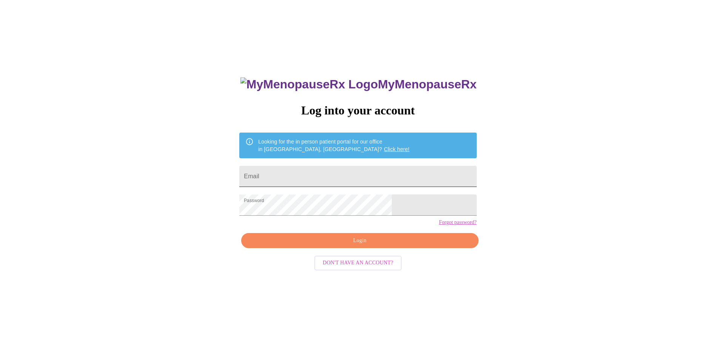 This screenshot has width=716, height=349. What do you see at coordinates (360, 240) in the screenshot?
I see `button: Login` at bounding box center [360, 240].